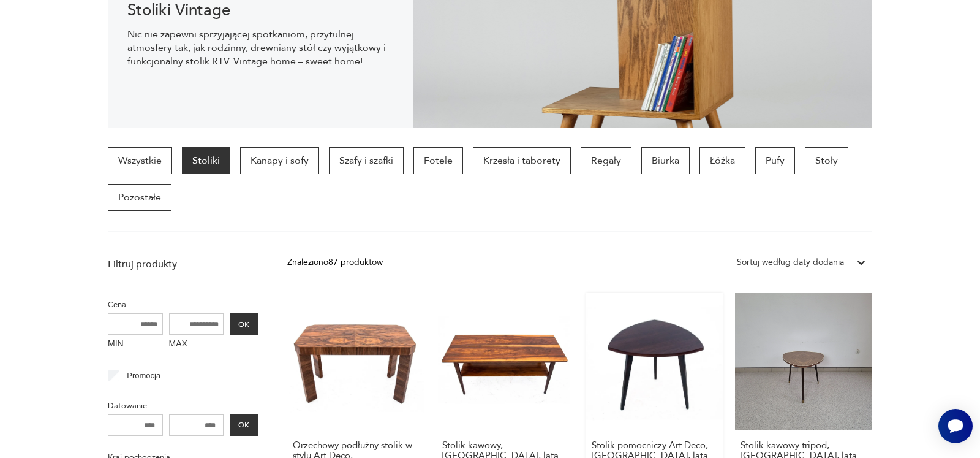  I want to click on a: Stoły, so click(826, 160).